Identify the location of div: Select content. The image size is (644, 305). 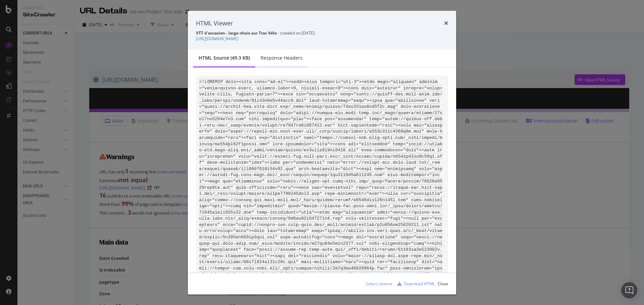
(379, 284).